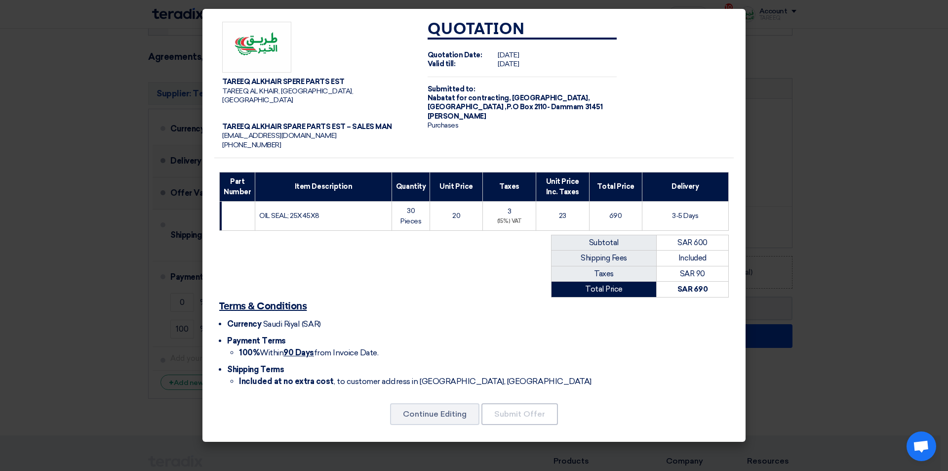 This screenshot has width=948, height=471. I want to click on td: Taxes, so click(604, 274).